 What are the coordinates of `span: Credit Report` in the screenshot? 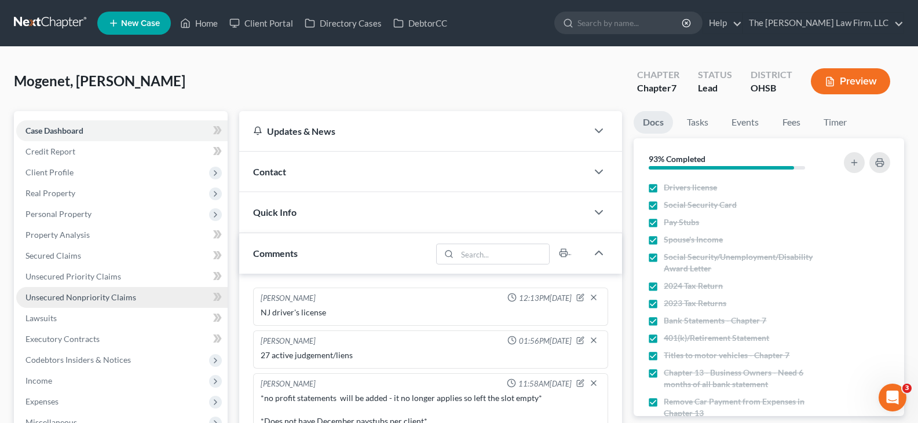 It's located at (50, 151).